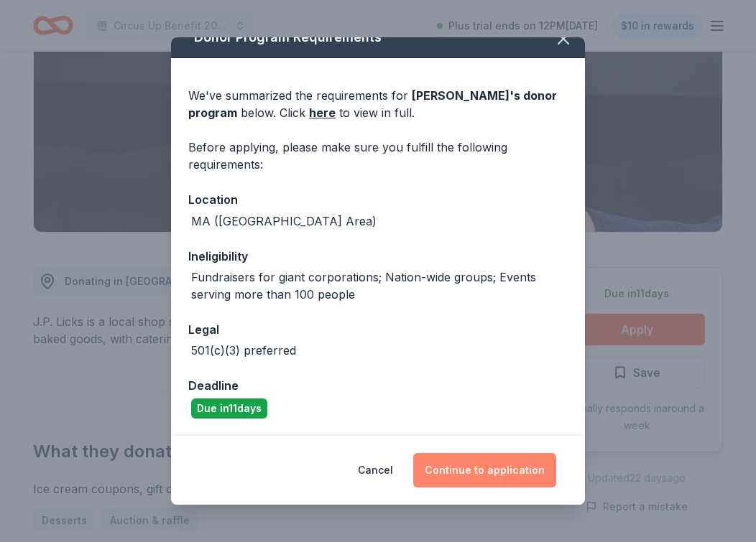 This screenshot has width=756, height=542. Describe the element at coordinates (378, 199) in the screenshot. I see `div: Location` at that location.